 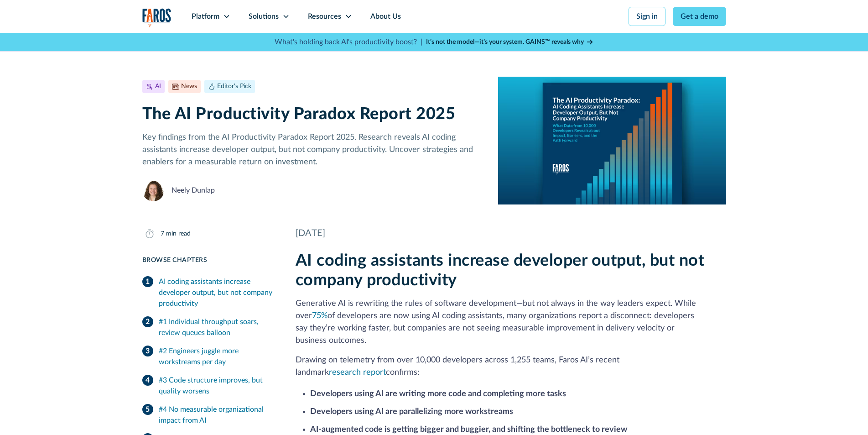 I want to click on div: AI, so click(x=158, y=86).